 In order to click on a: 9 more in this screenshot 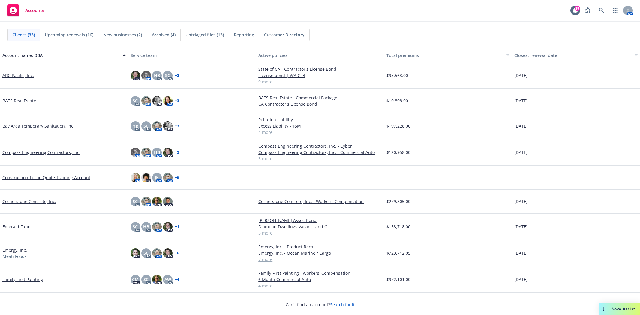, I will do `click(320, 82)`.